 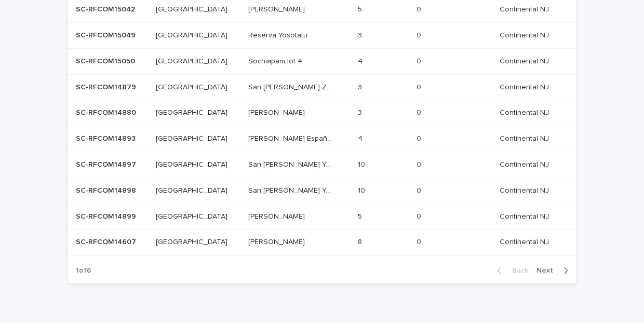 I want to click on button: Next, so click(x=554, y=271).